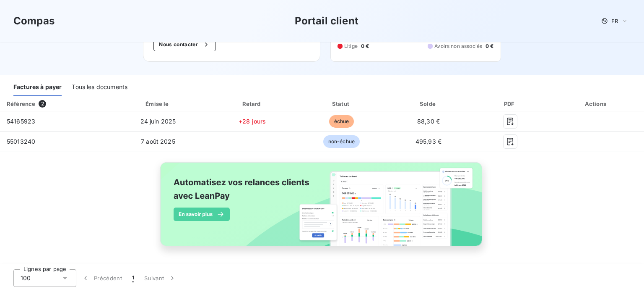 The height and width of the screenshot is (292, 644). Describe the element at coordinates (341, 142) in the screenshot. I see `span: non-échue` at that location.